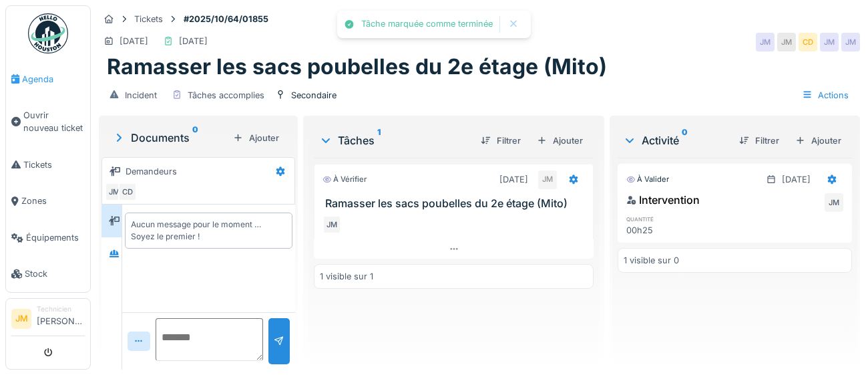 The height and width of the screenshot is (375, 868). Describe the element at coordinates (379, 140) in the screenshot. I see `sup: 1` at that location.